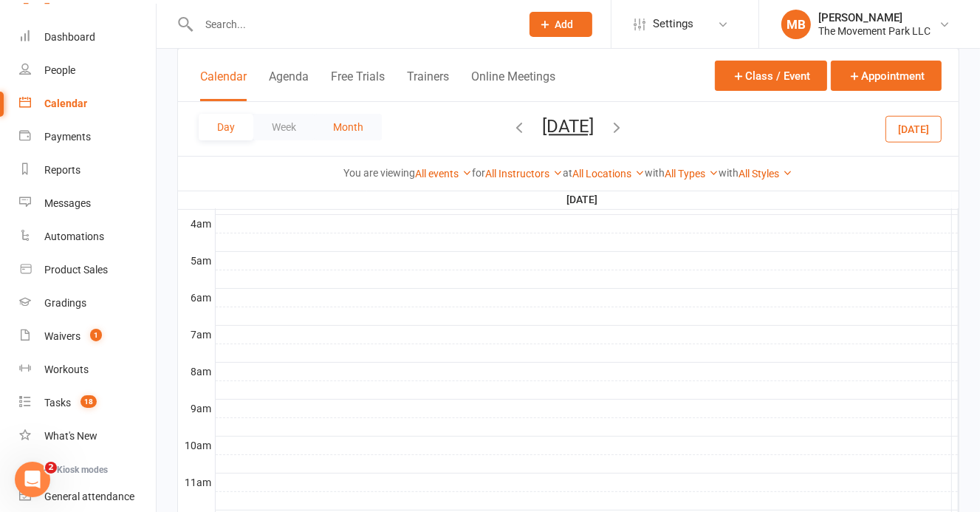 The width and height of the screenshot is (980, 512). What do you see at coordinates (427, 85) in the screenshot?
I see `button: Trainers` at bounding box center [427, 85].